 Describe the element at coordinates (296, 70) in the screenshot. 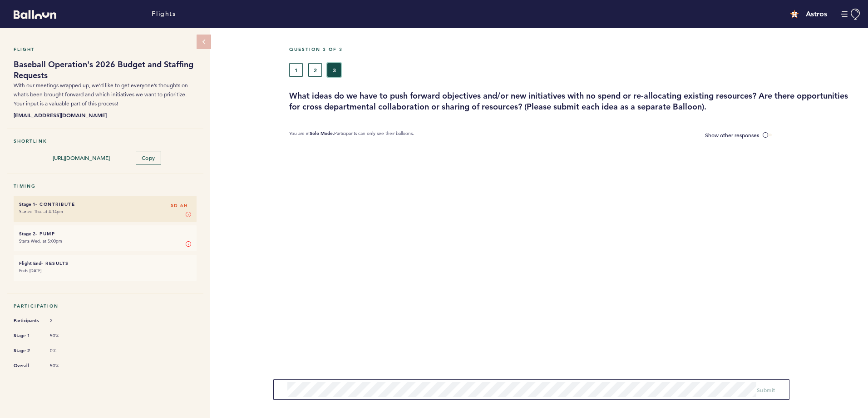

I see `button: 1` at that location.